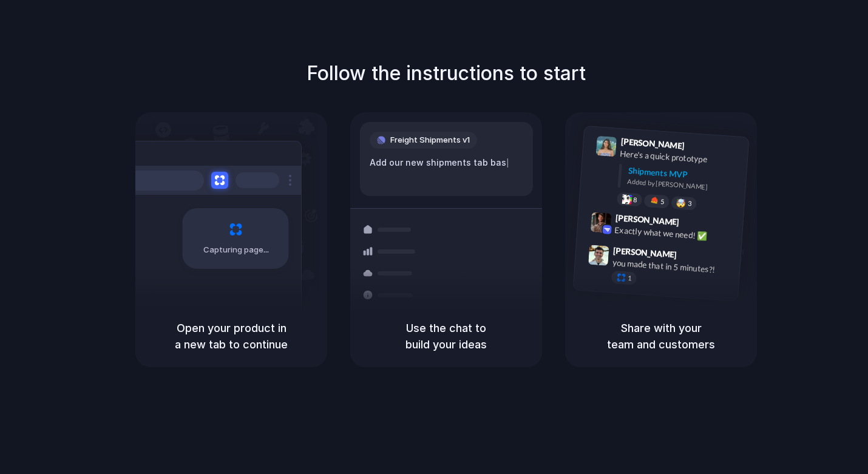  Describe the element at coordinates (673, 267) in the screenshot. I see `div: you made that in 5 minutes?!` at that location.